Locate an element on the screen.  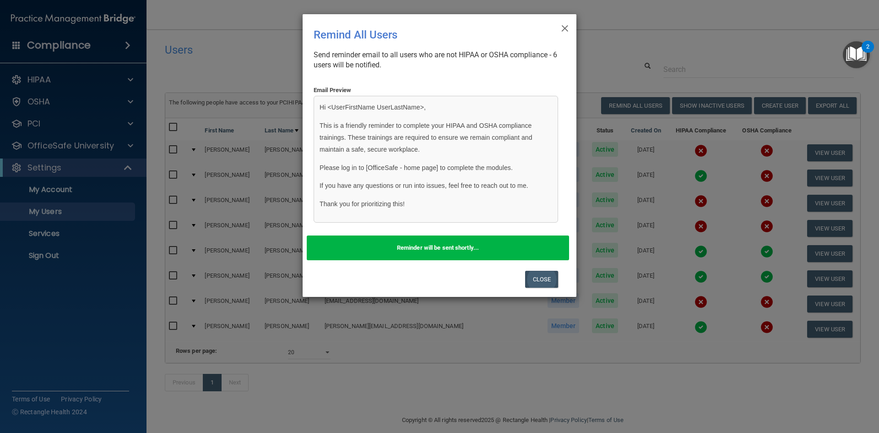
div: Remind All Users is located at coordinates (421, 35).